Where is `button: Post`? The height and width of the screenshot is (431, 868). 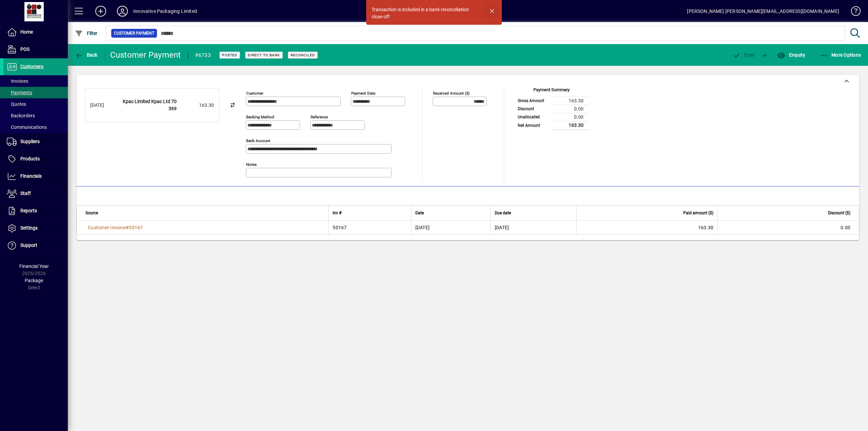 button: Post is located at coordinates (743, 55).